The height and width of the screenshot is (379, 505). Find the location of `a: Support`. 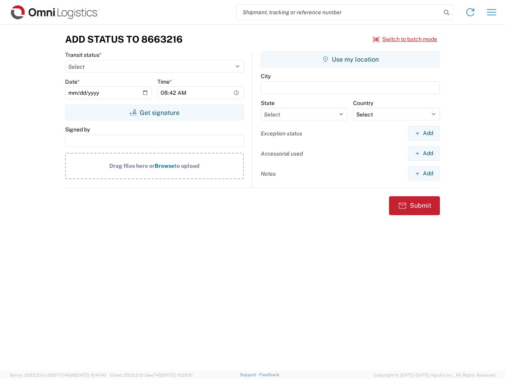

a: Support is located at coordinates (250, 375).